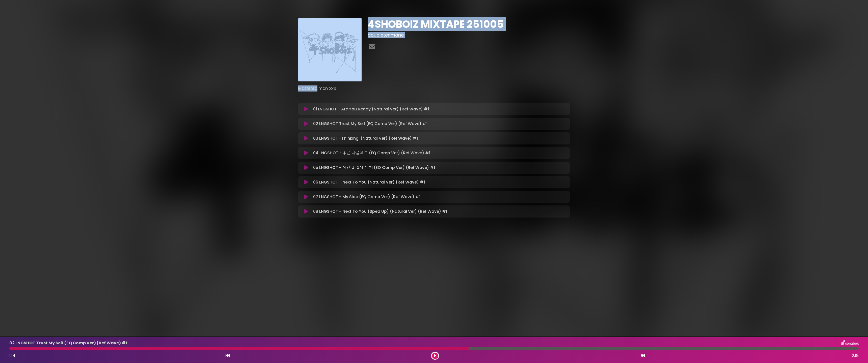 Image resolution: width=868 pixels, height=363 pixels. What do you see at coordinates (367, 197) in the screenshot?
I see `p: 07 LNGSHOT - My Side (EQ Comp Ver) (Ref Wave) #1` at bounding box center [367, 197].